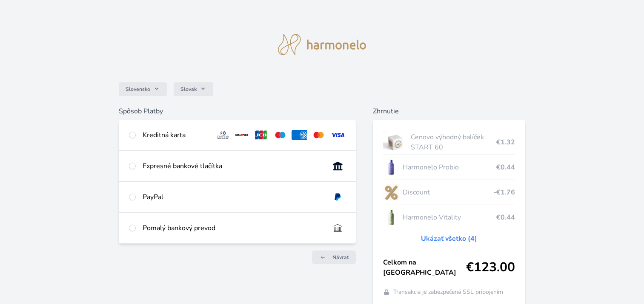  Describe the element at coordinates (261, 135) in the screenshot. I see `img: jcb.svg` at that location.